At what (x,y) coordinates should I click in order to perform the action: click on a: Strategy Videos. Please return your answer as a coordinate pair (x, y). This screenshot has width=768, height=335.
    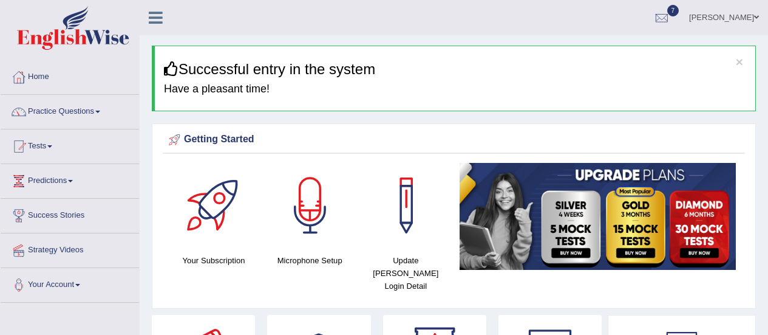
    Looking at the image, I should click on (70, 248).